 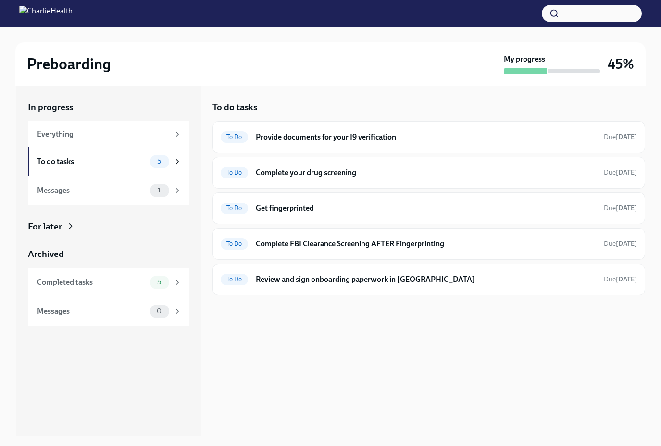 What do you see at coordinates (109, 254) in the screenshot?
I see `a: Archived` at bounding box center [109, 254].